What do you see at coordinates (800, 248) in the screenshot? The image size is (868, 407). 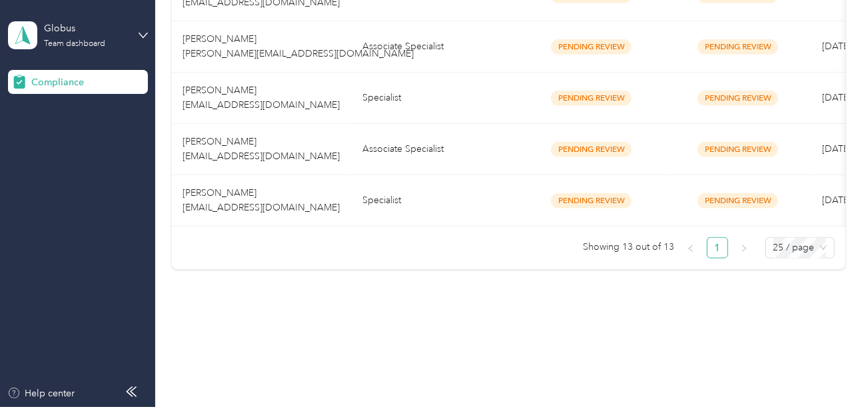 I see `div: Page Size` at bounding box center [800, 248].